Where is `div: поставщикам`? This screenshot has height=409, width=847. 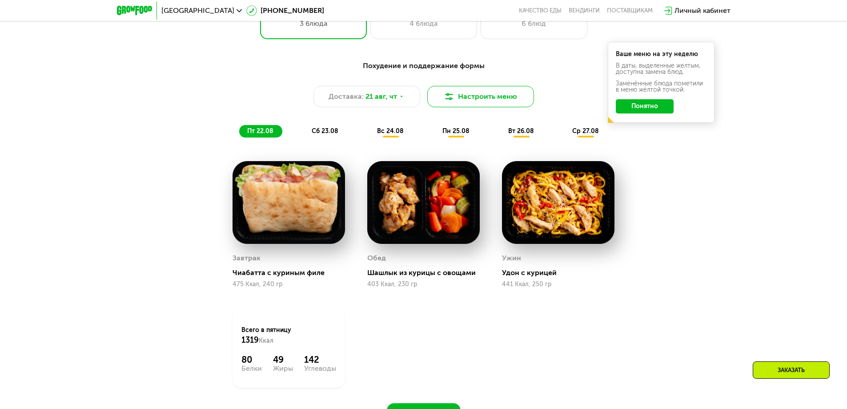
div: поставщикам is located at coordinates (629, 11).